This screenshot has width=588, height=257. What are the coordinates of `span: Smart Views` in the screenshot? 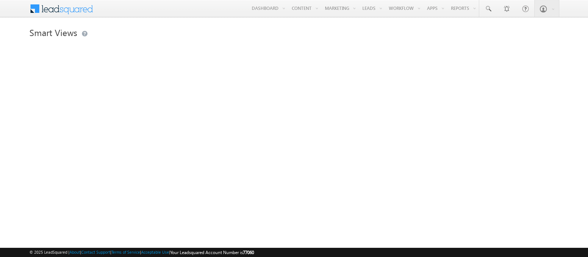 It's located at (53, 32).